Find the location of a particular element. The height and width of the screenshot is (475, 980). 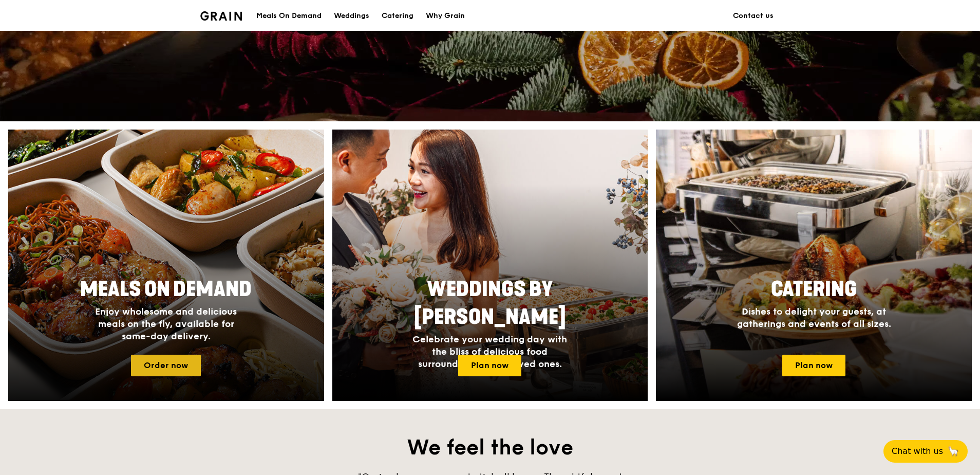

div: Weddings is located at coordinates (352, 16).